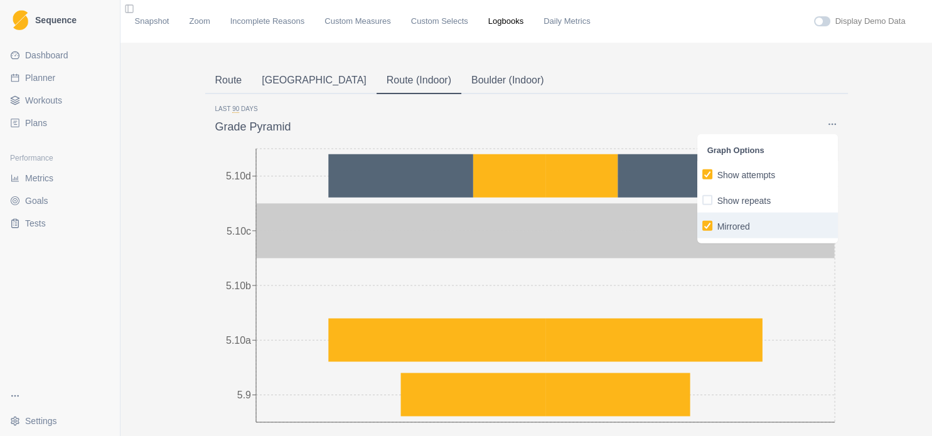  Describe the element at coordinates (56, 20) in the screenshot. I see `span: Sequence` at that location.